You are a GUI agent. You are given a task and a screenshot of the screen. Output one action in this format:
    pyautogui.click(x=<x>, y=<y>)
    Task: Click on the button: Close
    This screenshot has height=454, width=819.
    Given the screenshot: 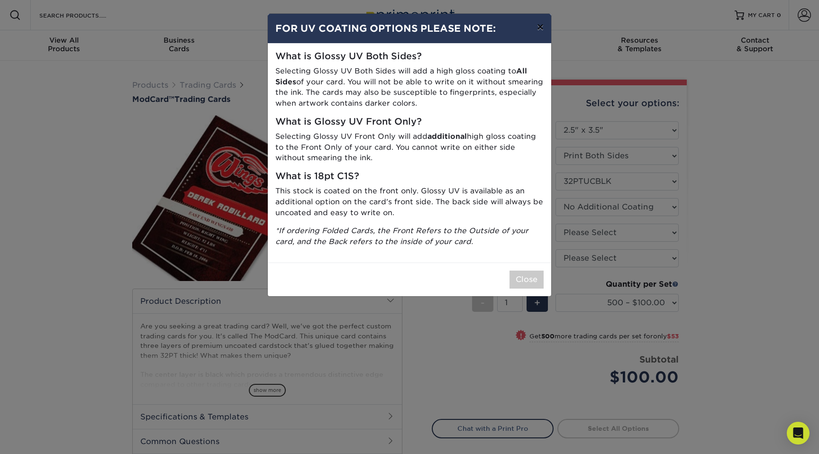 What is the action you would take?
    pyautogui.click(x=526, y=279)
    